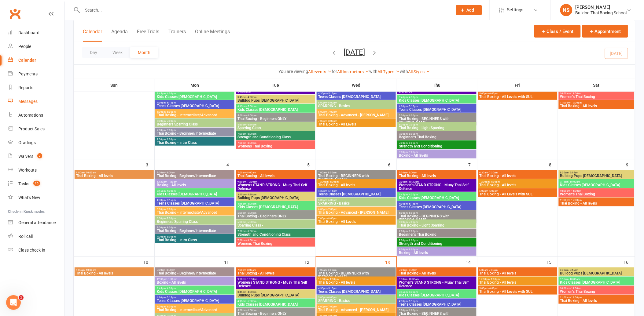  Describe the element at coordinates (392, 164) in the screenshot. I see `div: 6` at that location.